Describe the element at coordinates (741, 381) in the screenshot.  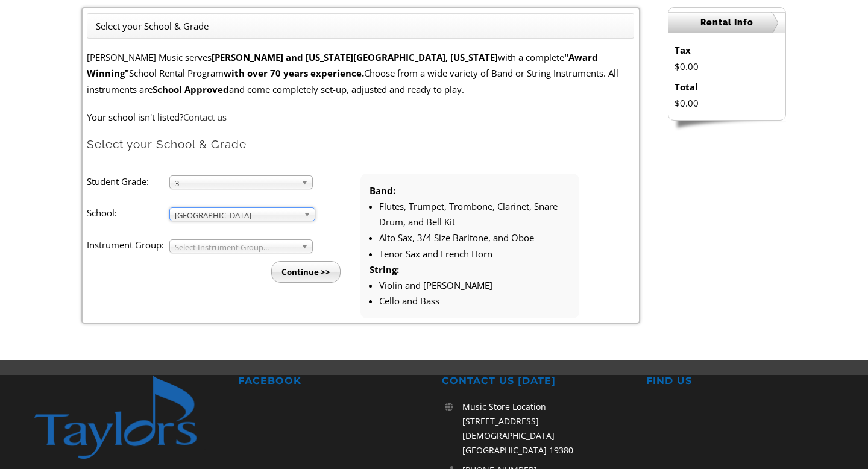
I see `h2: FIND US` at that location.